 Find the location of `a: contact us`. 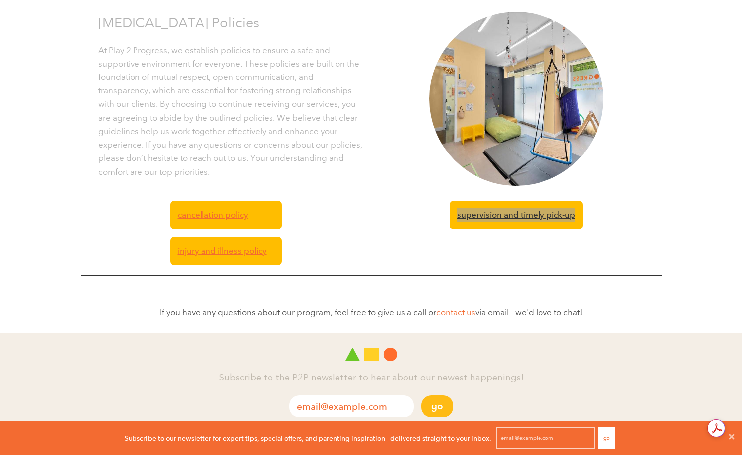

a: contact us is located at coordinates (456, 312).